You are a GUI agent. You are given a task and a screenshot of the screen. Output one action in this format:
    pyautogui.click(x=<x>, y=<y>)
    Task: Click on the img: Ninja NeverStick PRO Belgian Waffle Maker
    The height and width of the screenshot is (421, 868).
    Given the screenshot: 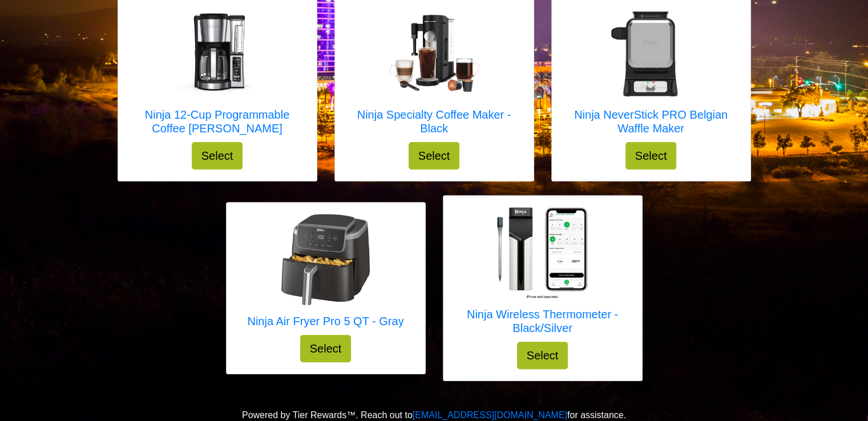 What is the action you would take?
    pyautogui.click(x=651, y=53)
    